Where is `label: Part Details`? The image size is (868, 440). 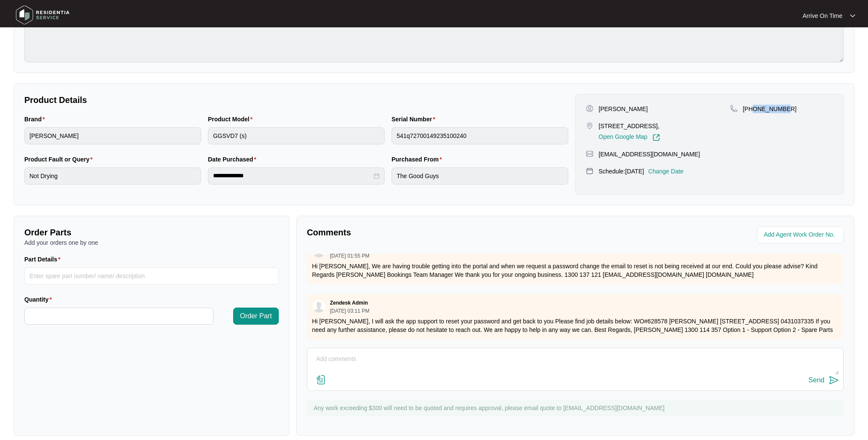
label: Part Details is located at coordinates (44, 259).